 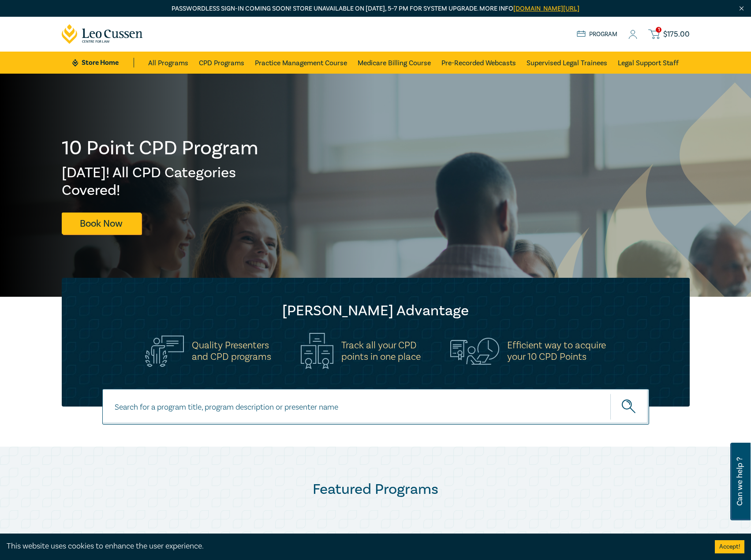 What do you see at coordinates (740, 482) in the screenshot?
I see `span: Can we help ?` at bounding box center [740, 482].